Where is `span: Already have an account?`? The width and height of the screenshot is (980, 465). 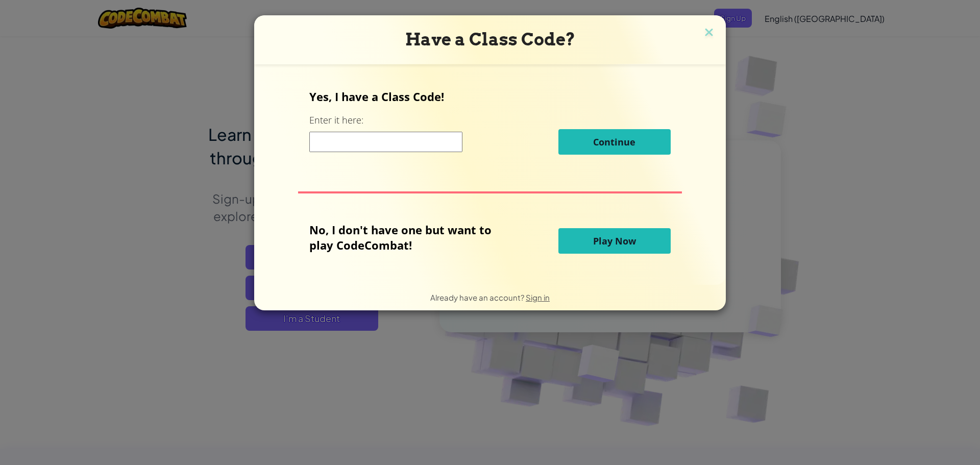
span: Already have an account? is located at coordinates (477, 297).